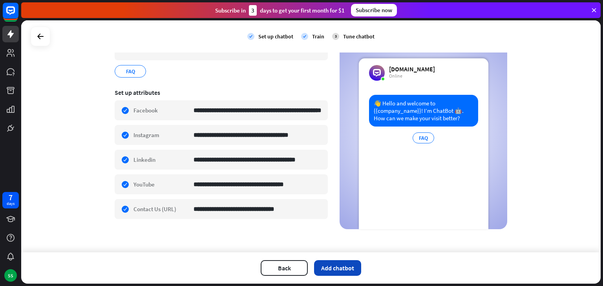  Describe the element at coordinates (423, 111) in the screenshot. I see `div: 👋 Hello and welcome to {{company_name}}! I’m ChatBot 🤖. How can we make your visit better?` at that location.